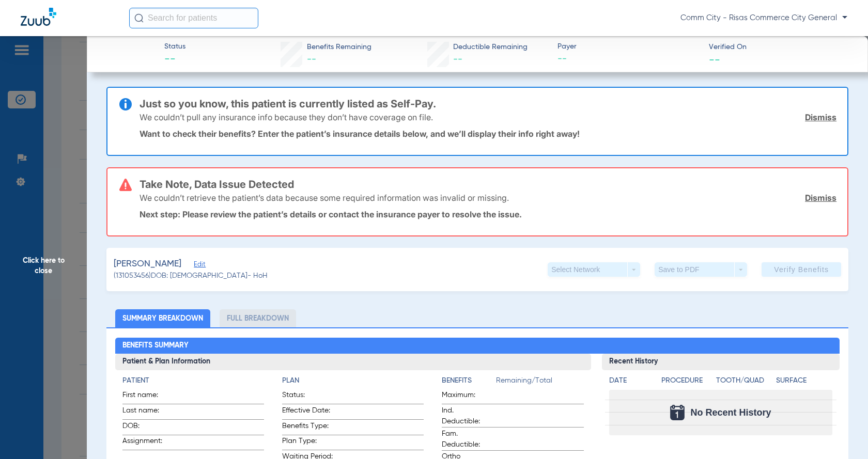 The height and width of the screenshot is (459, 868). I want to click on p: We couldn’t pull any insurance info because they don’t have coverage on file., so click(286, 117).